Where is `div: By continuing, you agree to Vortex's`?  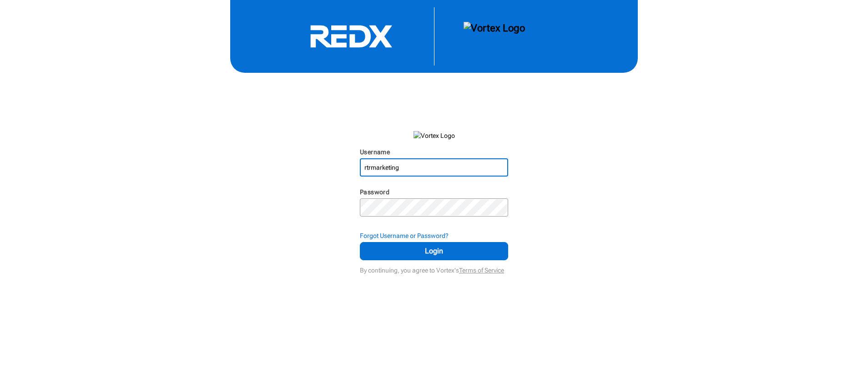 div: By continuing, you agree to Vortex's is located at coordinates (434, 269).